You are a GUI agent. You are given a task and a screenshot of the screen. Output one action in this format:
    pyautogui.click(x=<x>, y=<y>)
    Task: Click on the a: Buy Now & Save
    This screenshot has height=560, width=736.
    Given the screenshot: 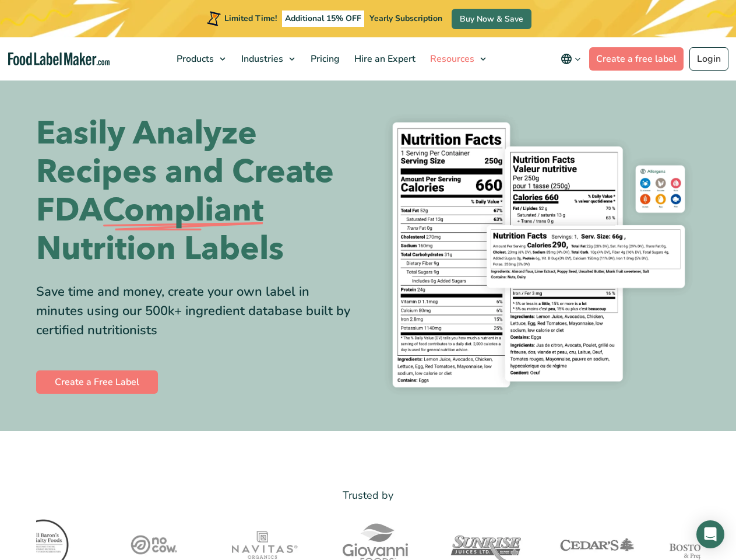 What is the action you would take?
    pyautogui.click(x=492, y=19)
    